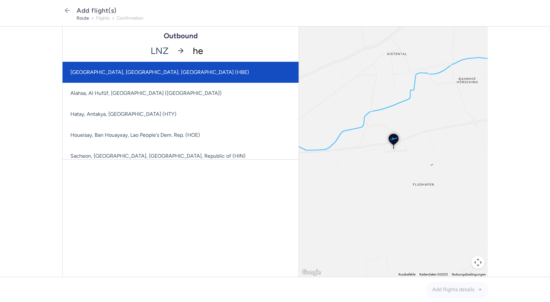  I want to click on button: Add flights details, so click(457, 290).